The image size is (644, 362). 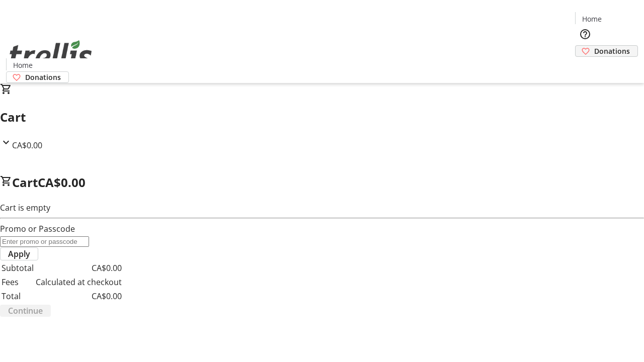 I want to click on button: Help, so click(x=585, y=35).